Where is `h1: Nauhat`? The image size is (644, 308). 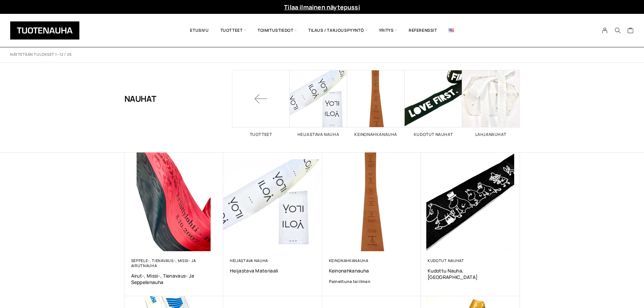 h1: Nauhat is located at coordinates (140, 98).